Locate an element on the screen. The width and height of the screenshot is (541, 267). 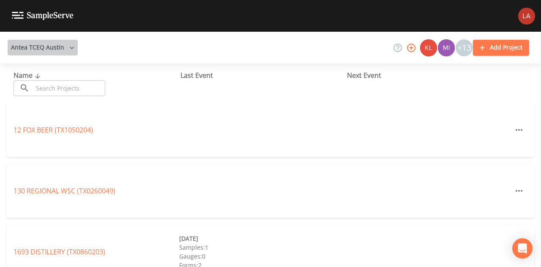
button: Antea TCEQ Austin is located at coordinates (43, 47).